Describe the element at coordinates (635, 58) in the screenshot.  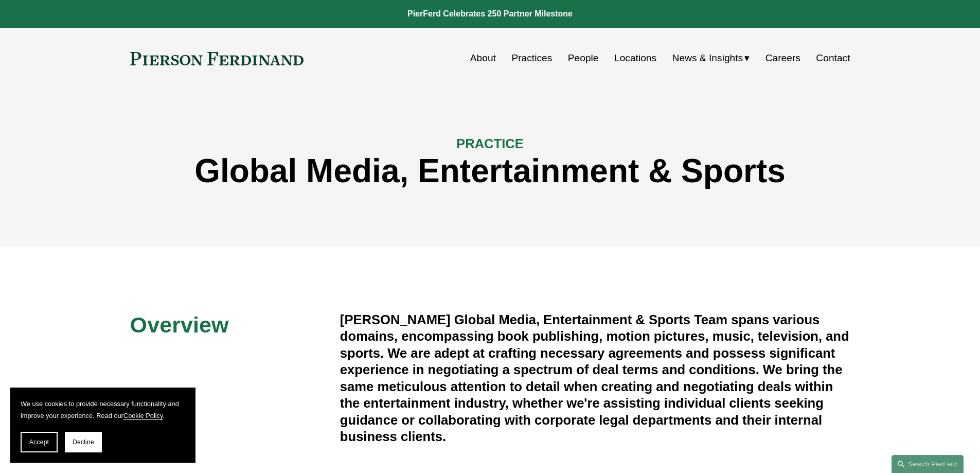
I see `a: Locations` at that location.